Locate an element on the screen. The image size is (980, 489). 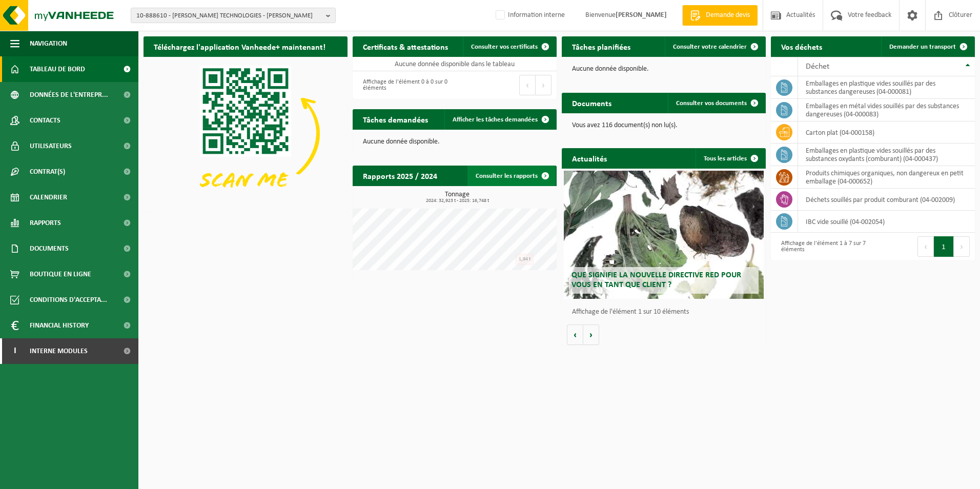
h2: Tâches demandées is located at coordinates (395, 119).